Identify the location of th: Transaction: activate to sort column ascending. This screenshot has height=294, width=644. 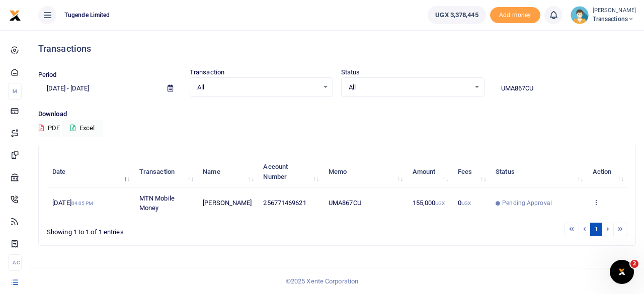
(166, 172).